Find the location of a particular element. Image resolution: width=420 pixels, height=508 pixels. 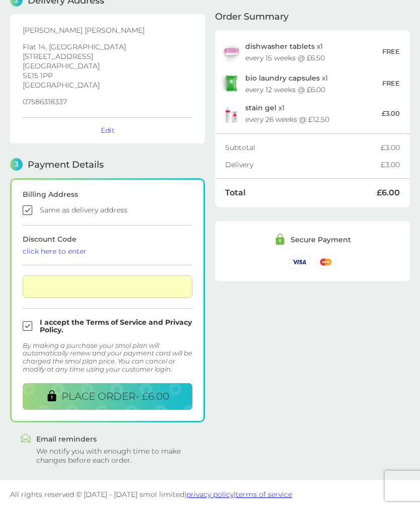

div: Email reminders is located at coordinates (115, 439).